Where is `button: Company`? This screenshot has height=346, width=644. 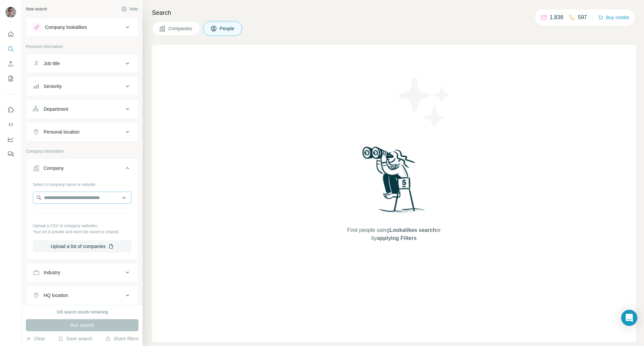 button: Company is located at coordinates (82, 170).